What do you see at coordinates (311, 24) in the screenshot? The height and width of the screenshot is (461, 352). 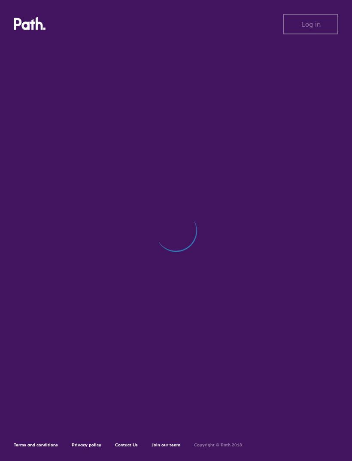 I see `button: Log in` at bounding box center [311, 24].